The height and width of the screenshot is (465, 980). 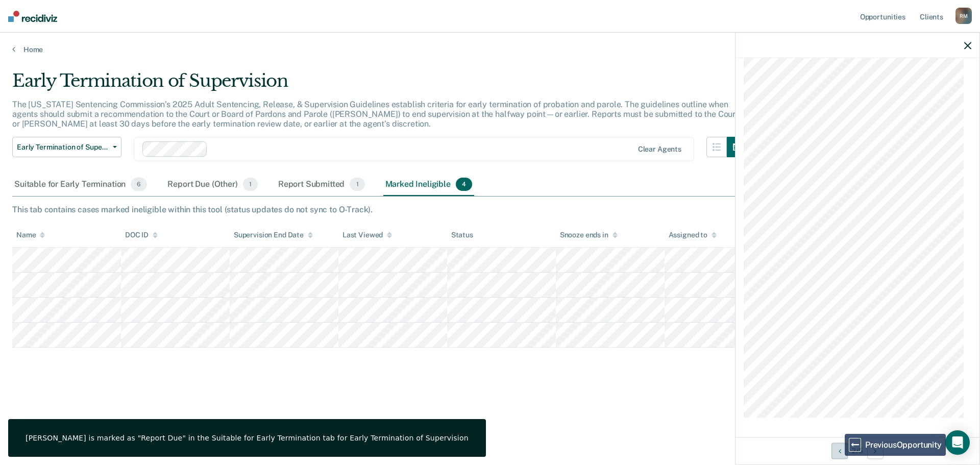 What do you see at coordinates (875, 451) in the screenshot?
I see `button: Next Opportunity` at bounding box center [875, 451].